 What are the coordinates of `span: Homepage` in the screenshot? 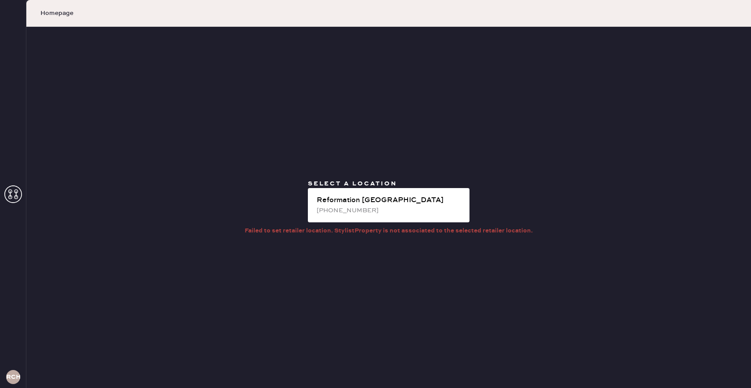 It's located at (57, 13).